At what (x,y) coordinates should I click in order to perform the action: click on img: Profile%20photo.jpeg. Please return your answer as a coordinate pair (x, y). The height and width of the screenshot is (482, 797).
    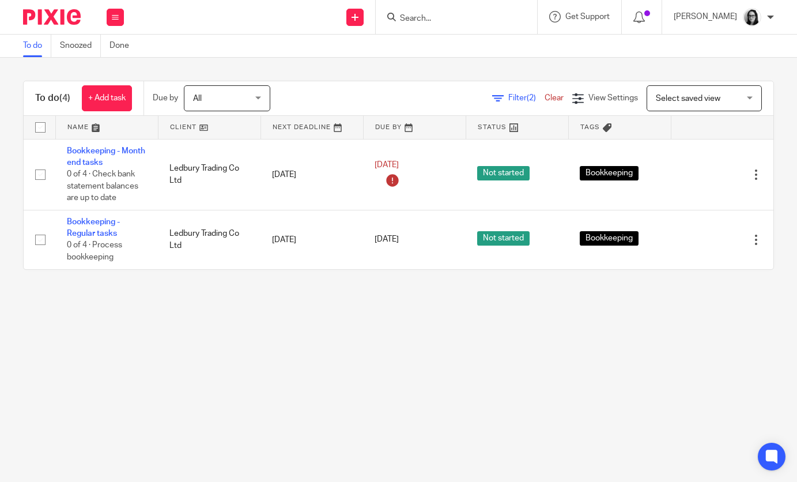
    Looking at the image, I should click on (752, 17).